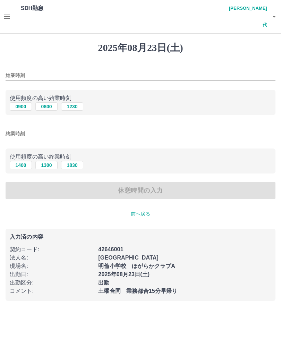 This screenshot has width=281, height=339. I want to click on button: 1830, so click(72, 165).